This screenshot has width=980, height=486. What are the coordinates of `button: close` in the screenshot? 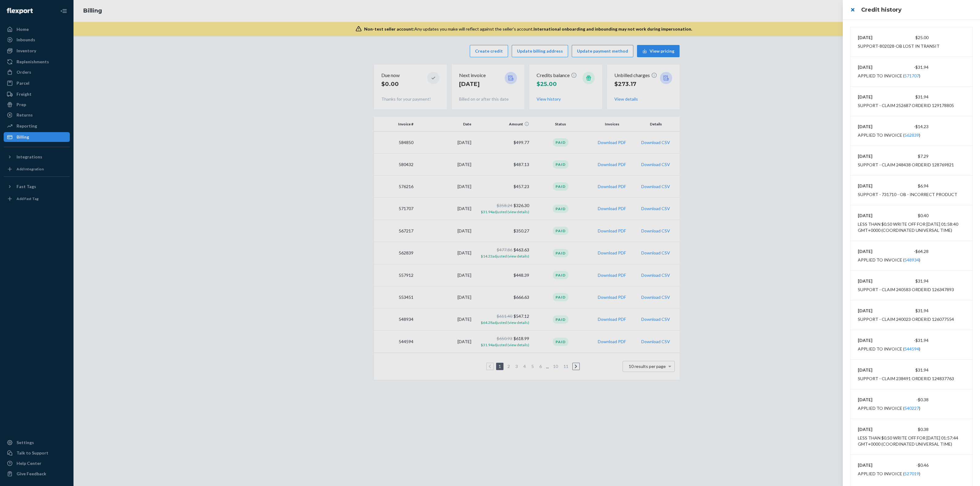 It's located at (852, 9).